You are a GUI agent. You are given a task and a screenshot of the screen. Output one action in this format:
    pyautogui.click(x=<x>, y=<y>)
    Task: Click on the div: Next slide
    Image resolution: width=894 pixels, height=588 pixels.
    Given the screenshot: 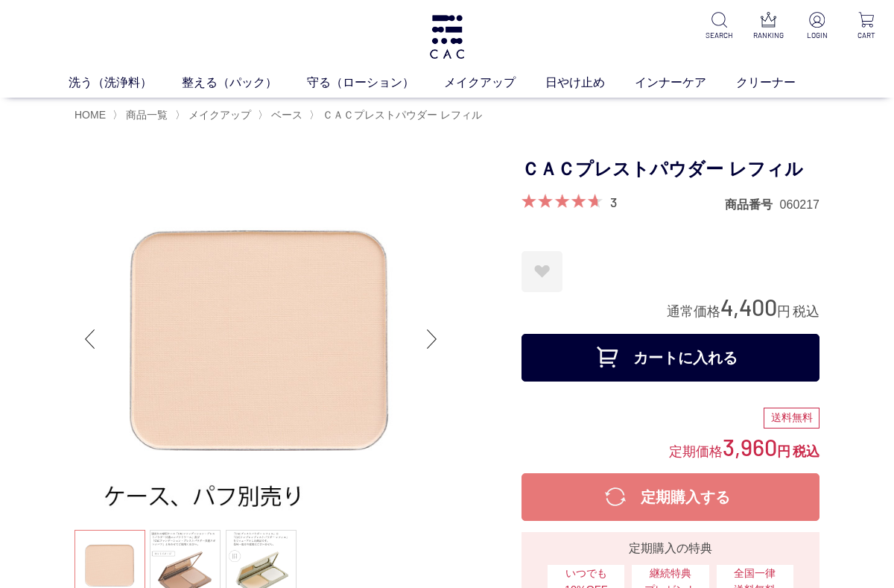 What is the action you would take?
    pyautogui.click(x=432, y=339)
    